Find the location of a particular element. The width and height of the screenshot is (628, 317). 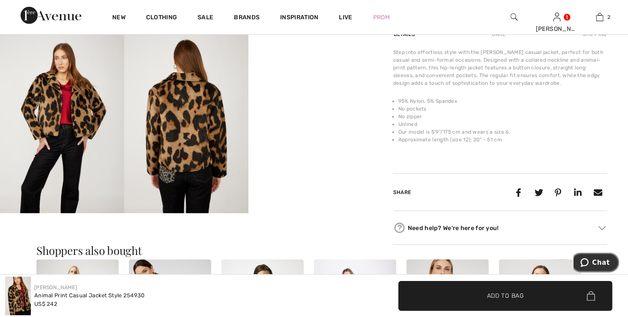

a: New is located at coordinates (119, 18).